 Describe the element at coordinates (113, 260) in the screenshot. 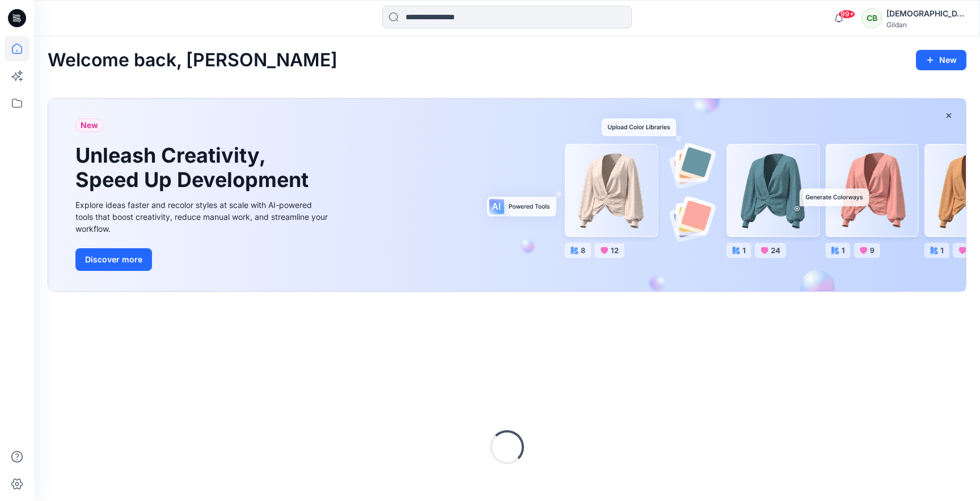

I see `button: Discover more` at that location.